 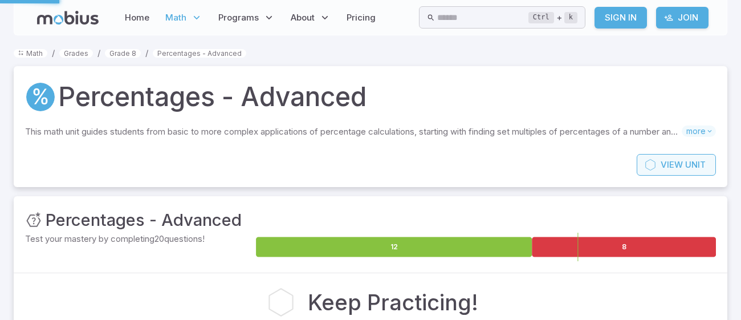 I want to click on span: About, so click(x=303, y=18).